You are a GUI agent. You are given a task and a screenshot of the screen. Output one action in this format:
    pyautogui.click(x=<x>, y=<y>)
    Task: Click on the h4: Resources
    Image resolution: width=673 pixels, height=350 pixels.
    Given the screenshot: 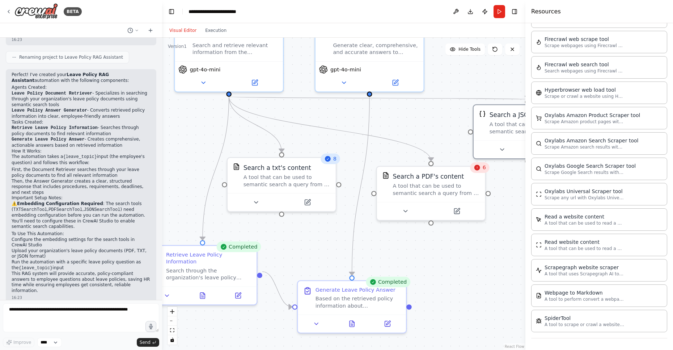 What is the action you would take?
    pyautogui.click(x=546, y=12)
    